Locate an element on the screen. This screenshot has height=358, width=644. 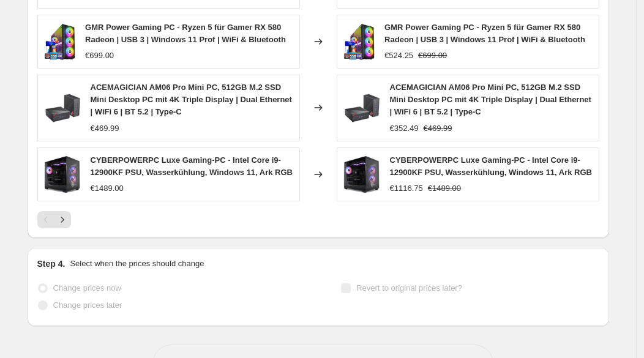
div: €469.99 is located at coordinates (105, 129).